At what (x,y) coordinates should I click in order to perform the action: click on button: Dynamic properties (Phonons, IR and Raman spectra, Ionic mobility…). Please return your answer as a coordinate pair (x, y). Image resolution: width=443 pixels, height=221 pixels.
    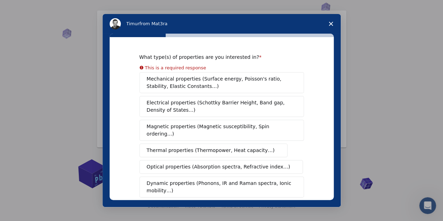
    Looking at the image, I should click on (222, 187).